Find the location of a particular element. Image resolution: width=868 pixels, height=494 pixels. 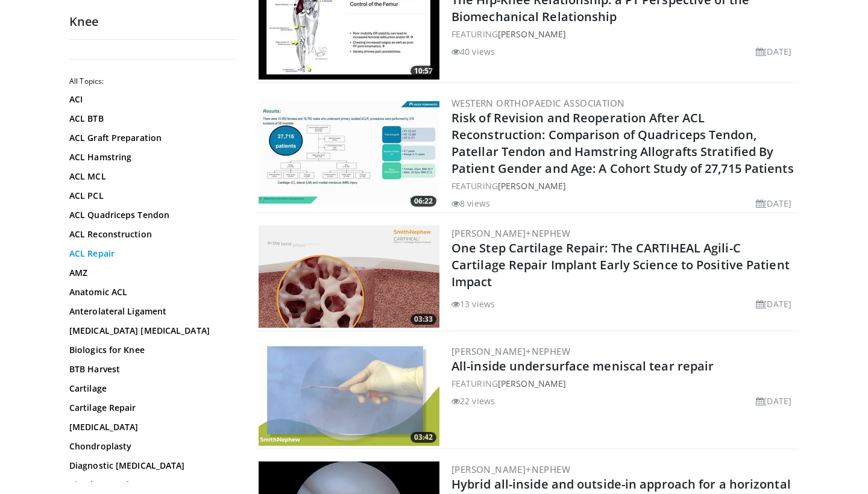

a: ACL Repair is located at coordinates (151, 254).